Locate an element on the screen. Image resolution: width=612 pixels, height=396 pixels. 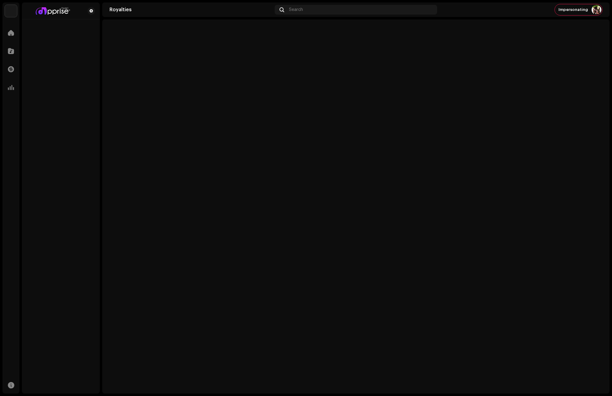
img: bf2740f5-a004-4424-adf7-7bc84ff11fd7 is located at coordinates (52, 11).